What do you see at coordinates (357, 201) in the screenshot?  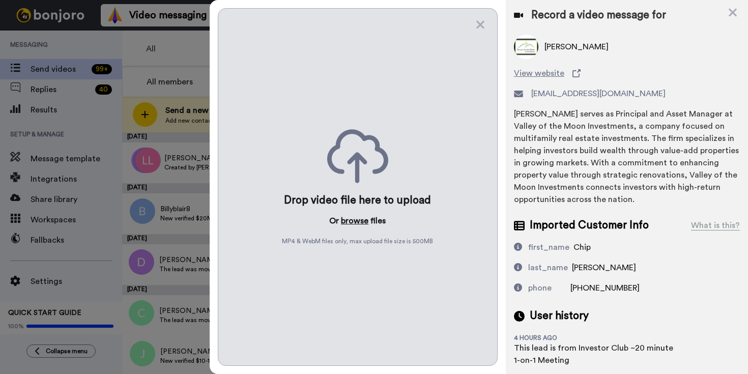 I see `div: Drop video file here to upload` at bounding box center [357, 201].